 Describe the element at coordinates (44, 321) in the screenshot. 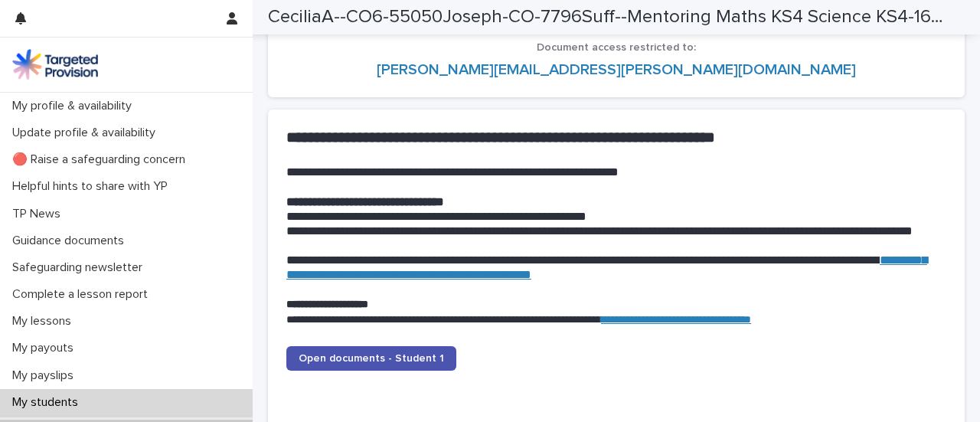

I see `p: My lessons` at that location.